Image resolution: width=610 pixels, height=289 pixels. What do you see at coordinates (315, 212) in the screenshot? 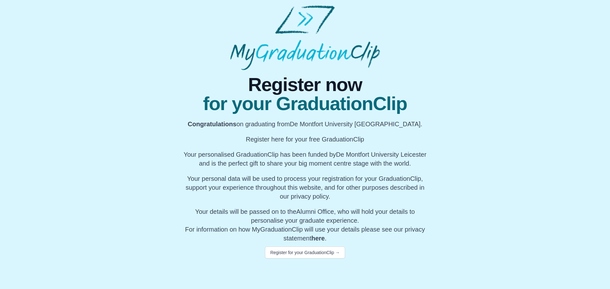
I see `span: Alumni Office` at bounding box center [315, 212].